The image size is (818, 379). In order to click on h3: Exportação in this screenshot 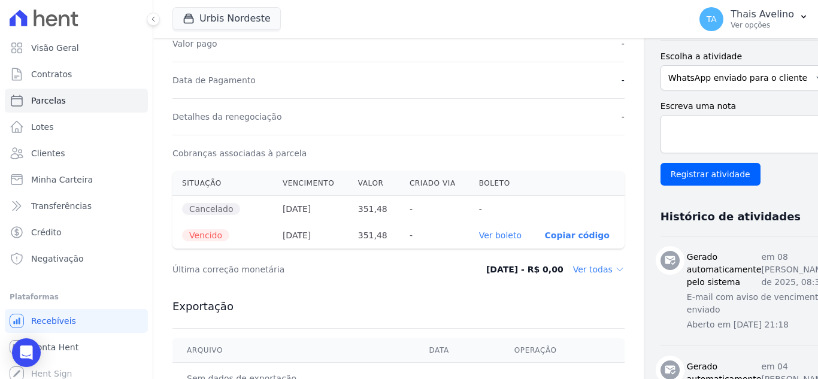, I will do `click(398, 307)`.